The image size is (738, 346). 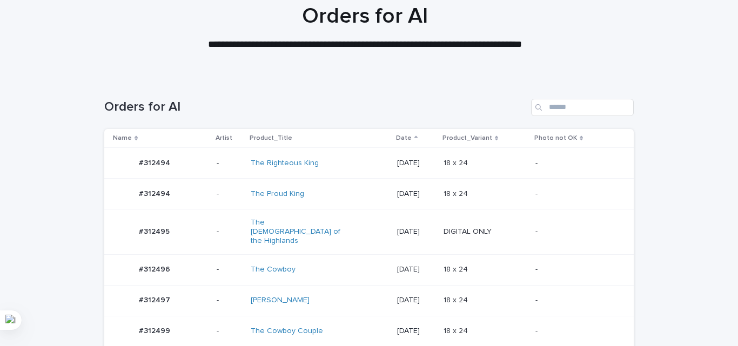 What do you see at coordinates (285, 163) in the screenshot?
I see `a: The Righteous King` at bounding box center [285, 163].